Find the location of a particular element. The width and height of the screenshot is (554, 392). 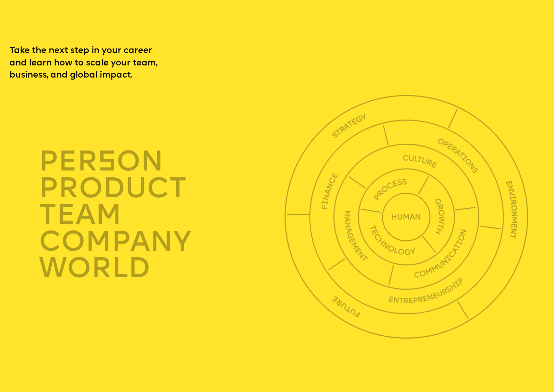

div: company is located at coordinates (163, 242).